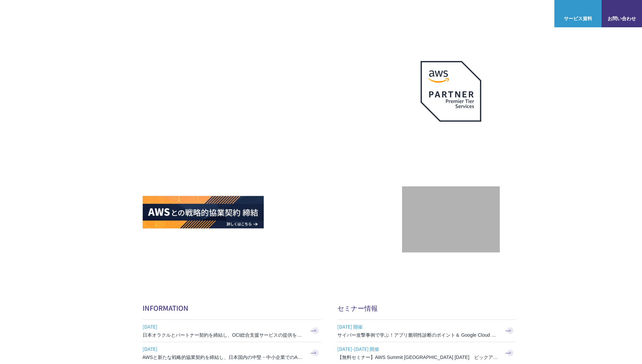 This screenshot has height=364, width=642. Describe the element at coordinates (578, 9) in the screenshot. I see `img: AWS総合支援サービス C-Chorus サービス資料` at that location.